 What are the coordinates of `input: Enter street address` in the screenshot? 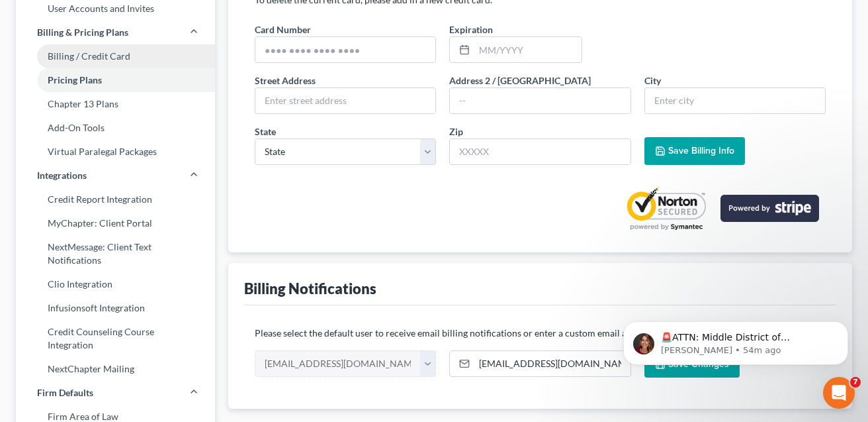 It's located at (345, 101).